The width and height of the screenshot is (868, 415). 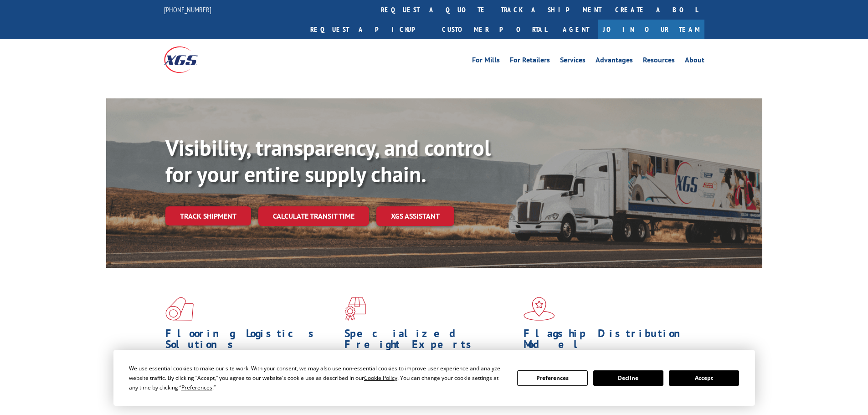 What do you see at coordinates (628, 378) in the screenshot?
I see `button: Decline` at bounding box center [628, 378].